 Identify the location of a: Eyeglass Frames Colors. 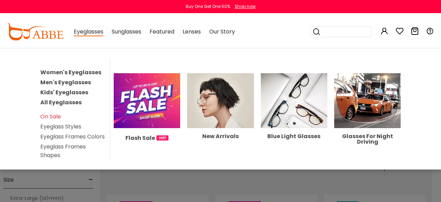
(72, 136).